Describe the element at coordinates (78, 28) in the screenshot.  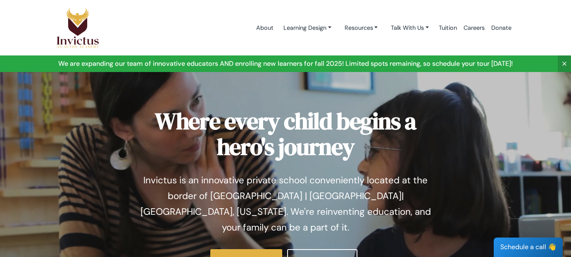
I see `img: Logo` at that location.